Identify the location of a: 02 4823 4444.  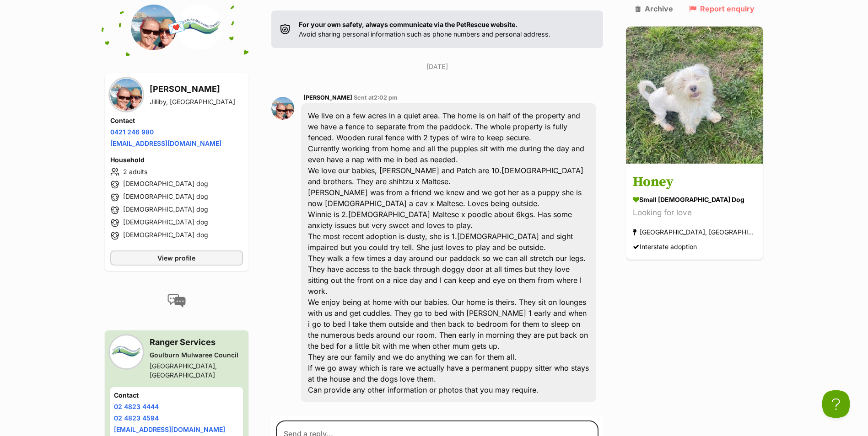
(136, 407).